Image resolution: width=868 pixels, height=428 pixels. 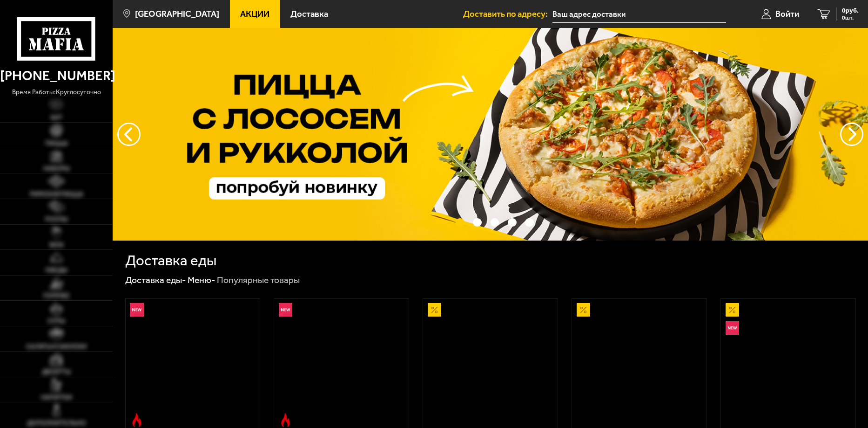 I want to click on span: 0 шт., so click(x=851, y=18).